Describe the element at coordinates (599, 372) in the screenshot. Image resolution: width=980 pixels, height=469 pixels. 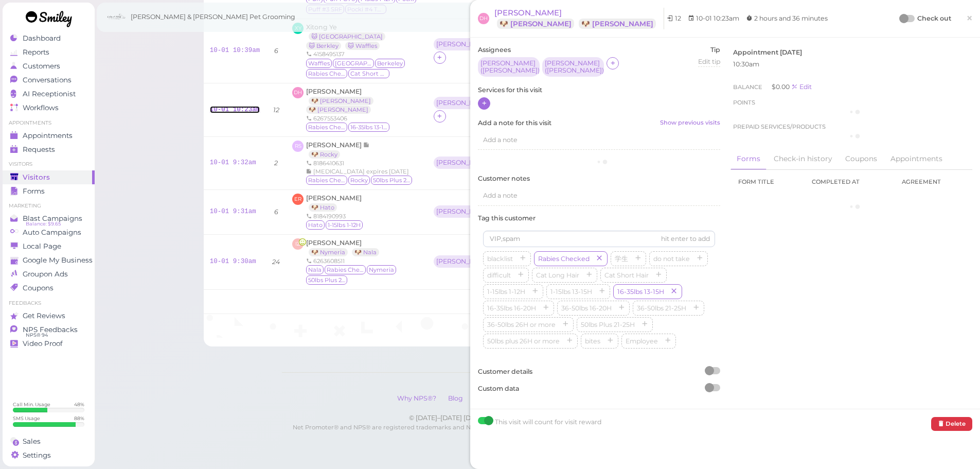
I see `label: Customer details` at that location.